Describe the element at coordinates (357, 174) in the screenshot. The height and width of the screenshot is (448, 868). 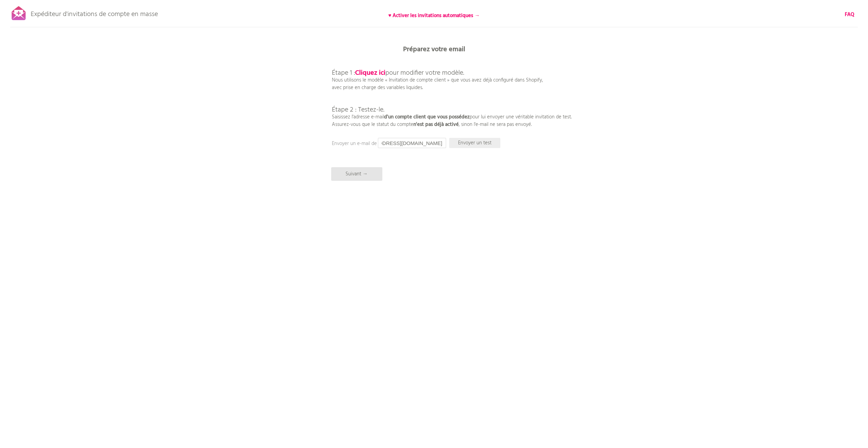
I see `font: Suivant →` at that location.